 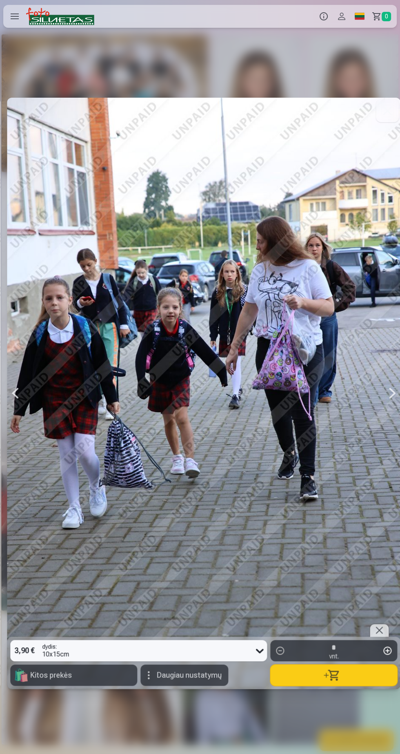 I want to click on a: Krepšelis0, so click(x=383, y=16).